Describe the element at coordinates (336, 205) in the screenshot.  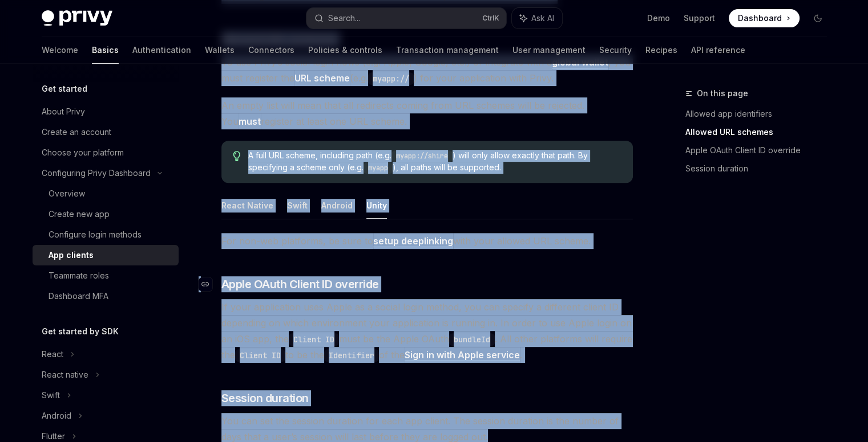
I see `button: Android` at that location.